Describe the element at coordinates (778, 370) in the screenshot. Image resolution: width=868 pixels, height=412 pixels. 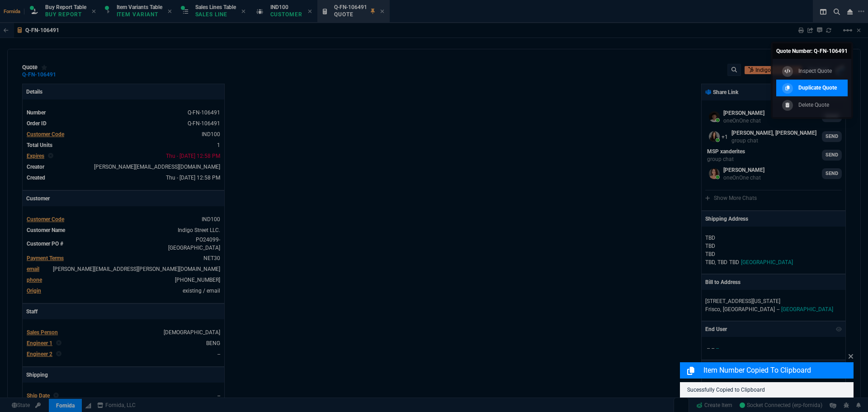
I see `p: Item Number Copied to Clipboard` at that location.